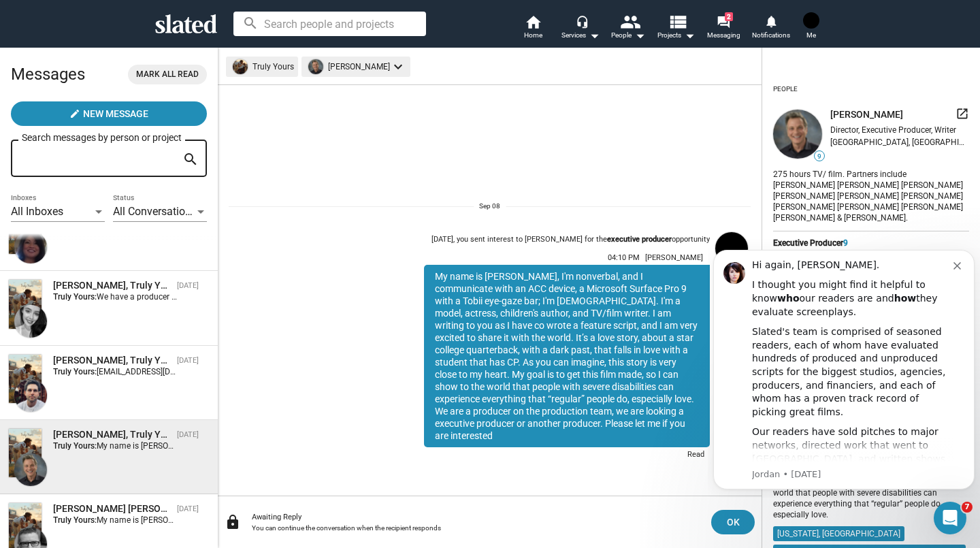 The height and width of the screenshot is (548, 980). I want to click on p: Message from Jordan, sent 1d ago, so click(145, 237).